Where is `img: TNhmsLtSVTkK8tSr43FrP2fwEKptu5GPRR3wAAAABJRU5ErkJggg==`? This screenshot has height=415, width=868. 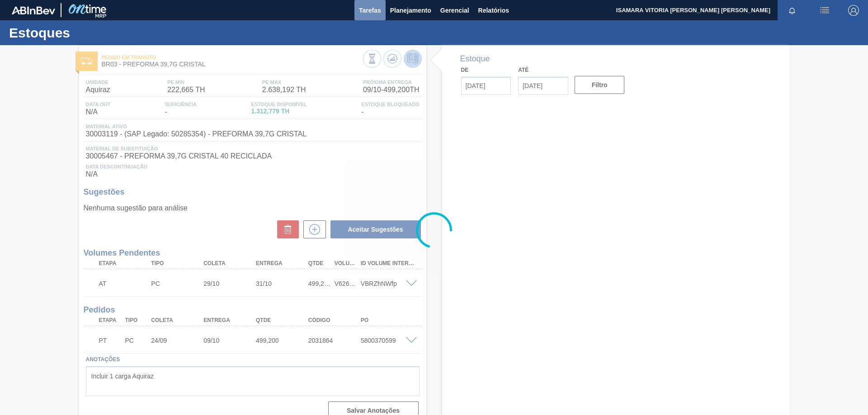
img: TNhmsLtSVTkK8tSr43FrP2fwEKptu5GPRR3wAAAABJRU5ErkJggg== is located at coordinates (33, 11).